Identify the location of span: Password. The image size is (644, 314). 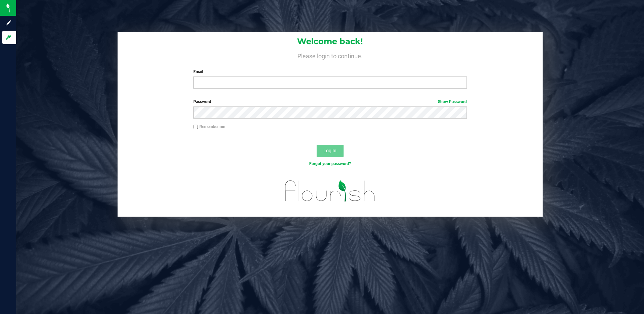
(202, 102).